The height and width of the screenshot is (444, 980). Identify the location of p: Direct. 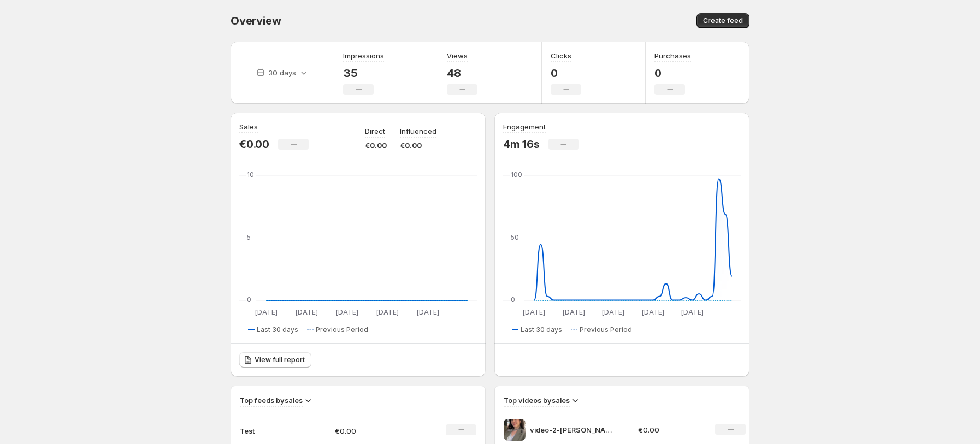
(374, 131).